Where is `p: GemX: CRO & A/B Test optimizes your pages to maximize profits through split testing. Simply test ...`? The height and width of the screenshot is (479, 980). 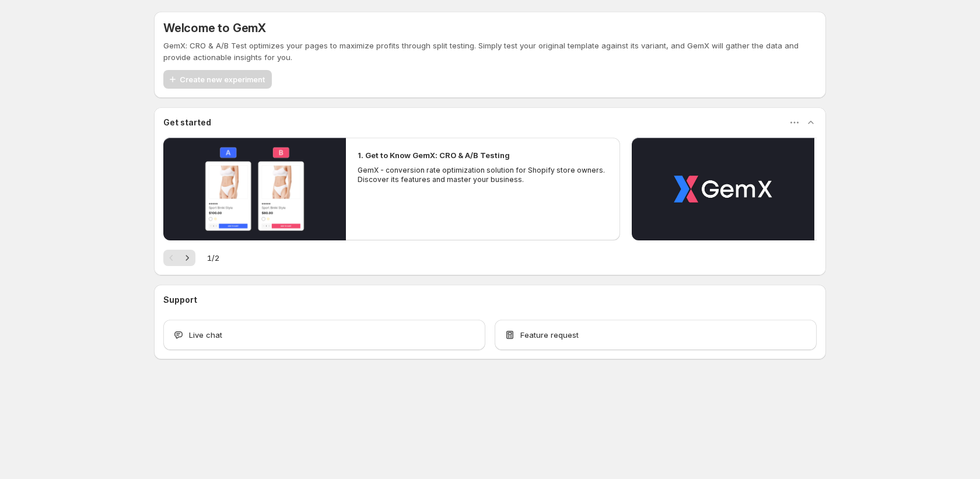
p: GemX: CRO & A/B Test optimizes your pages to maximize profits through split testing. Simply test ... is located at coordinates (490, 51).